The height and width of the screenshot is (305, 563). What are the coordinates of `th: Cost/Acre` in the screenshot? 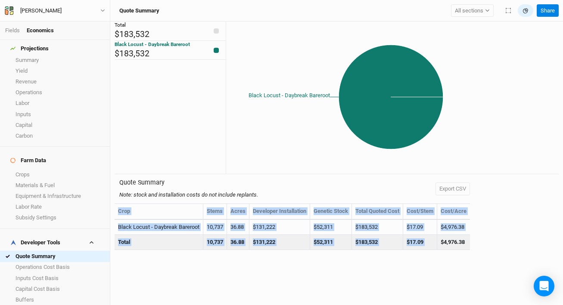 It's located at (453, 212).